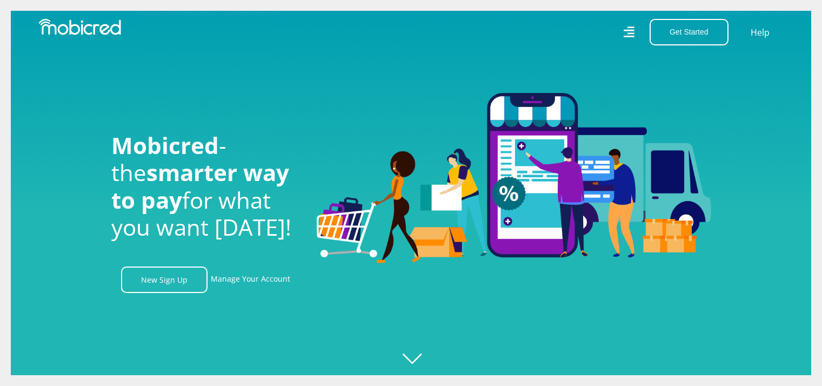 The image size is (822, 386). Describe the element at coordinates (689, 32) in the screenshot. I see `button: Get Started` at that location.